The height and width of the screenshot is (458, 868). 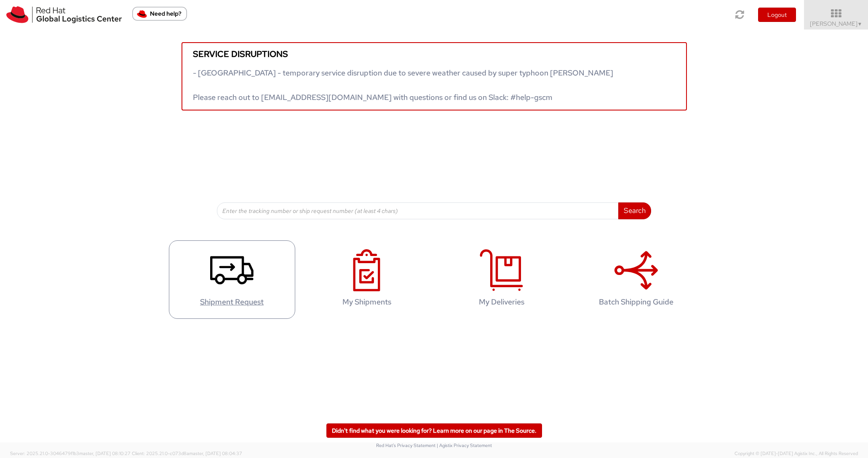 I want to click on span: Client: 2025.21.0-c073d8a, so click(x=187, y=454).